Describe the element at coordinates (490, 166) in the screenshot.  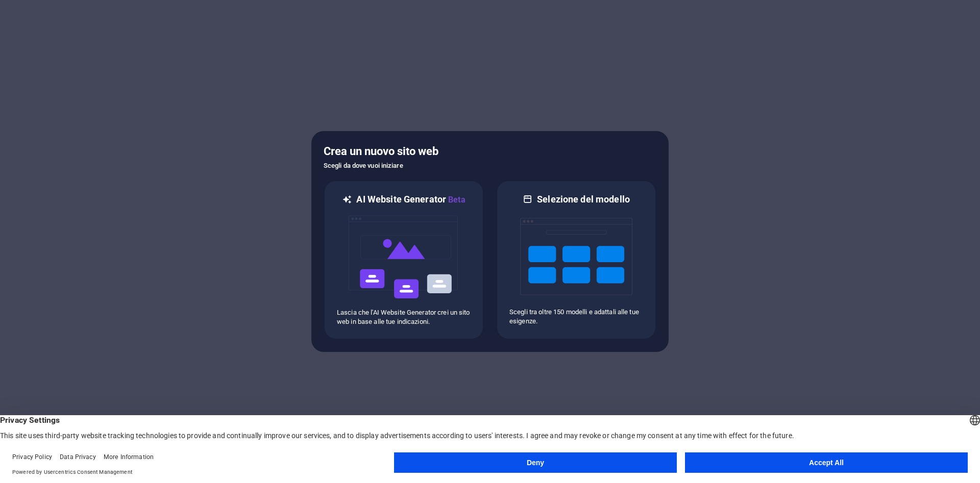
I see `h6: Scegli da dove vuoi iniziare` at that location.